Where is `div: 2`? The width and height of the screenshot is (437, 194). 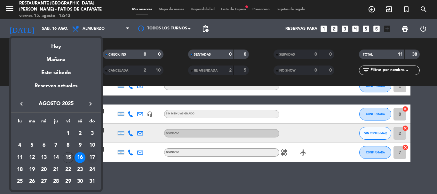 div: 2 is located at coordinates (80, 134).